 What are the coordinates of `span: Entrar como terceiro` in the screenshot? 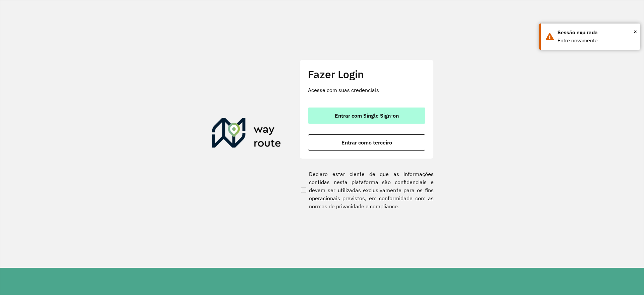 It's located at (366, 142).